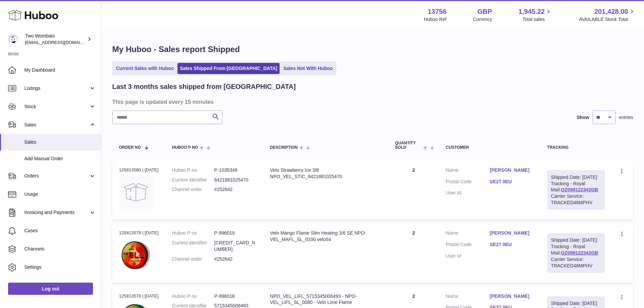 The width and height of the screenshot is (644, 308). I want to click on span: 1,945.22, so click(532, 11).